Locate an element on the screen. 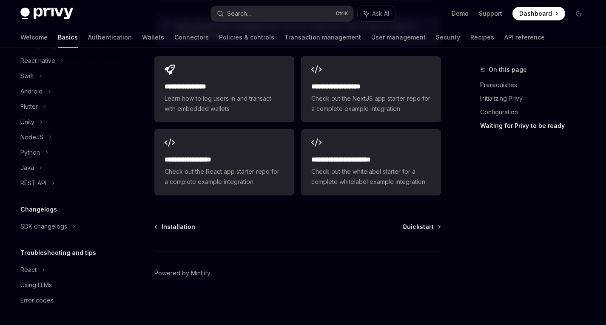 This screenshot has height=325, width=606. span: Learn how to log users in and transact with embedded wallets is located at coordinates (224, 104).